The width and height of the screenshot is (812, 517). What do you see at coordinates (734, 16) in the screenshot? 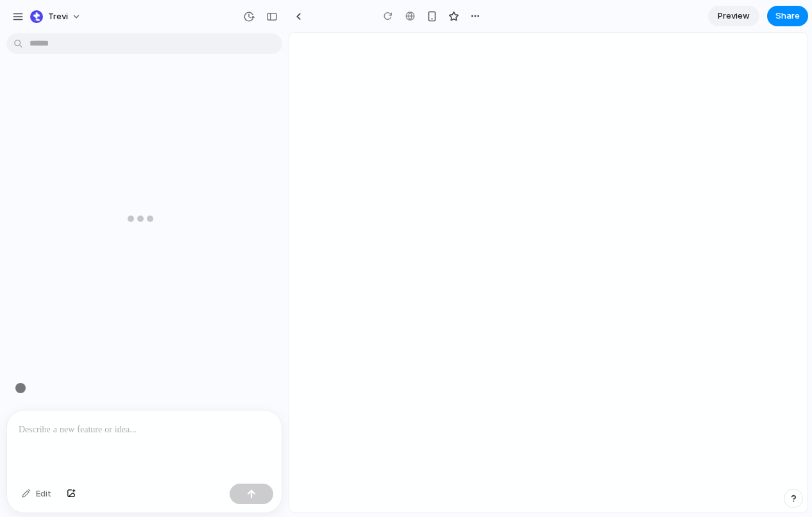
I see `a: Preview` at bounding box center [734, 16].